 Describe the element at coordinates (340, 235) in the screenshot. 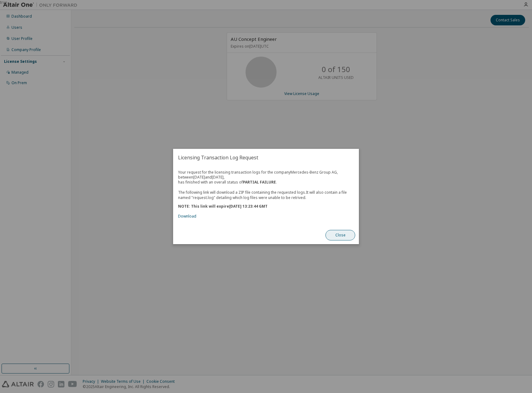

I see `button: Close` at that location.